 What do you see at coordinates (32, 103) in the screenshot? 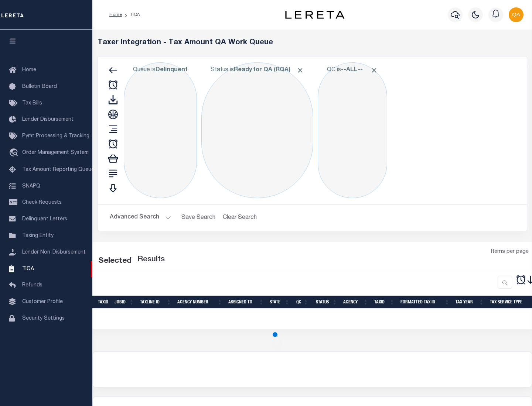
I see `span: Tax Bills` at bounding box center [32, 103].